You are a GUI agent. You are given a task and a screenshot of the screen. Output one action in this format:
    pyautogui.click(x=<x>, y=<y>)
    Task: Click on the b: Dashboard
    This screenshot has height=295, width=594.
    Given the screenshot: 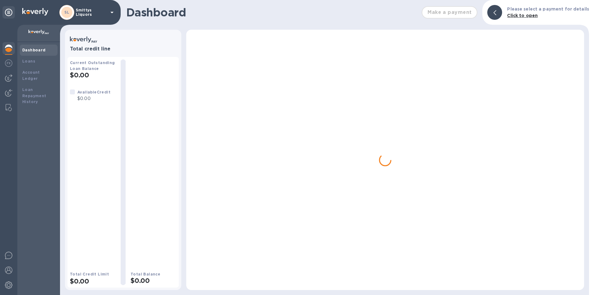 What is the action you would take?
    pyautogui.click(x=34, y=50)
    